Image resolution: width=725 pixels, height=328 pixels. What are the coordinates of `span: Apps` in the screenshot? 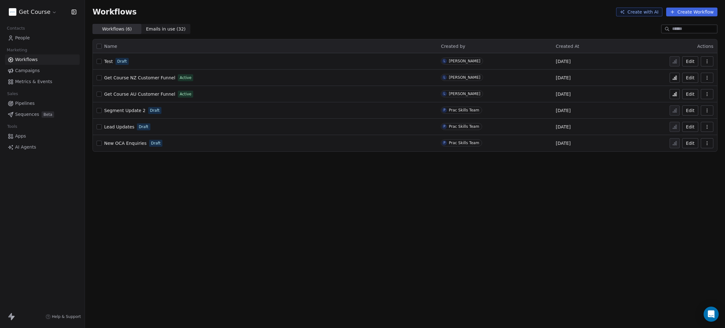 It's located at (20, 136).